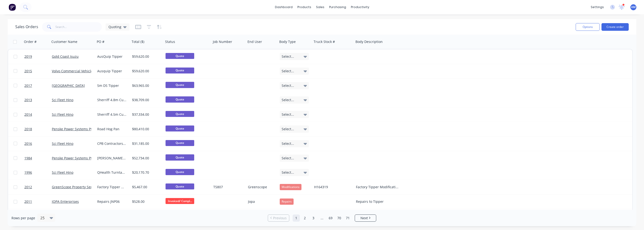  I want to click on div: Body Type, so click(287, 41).